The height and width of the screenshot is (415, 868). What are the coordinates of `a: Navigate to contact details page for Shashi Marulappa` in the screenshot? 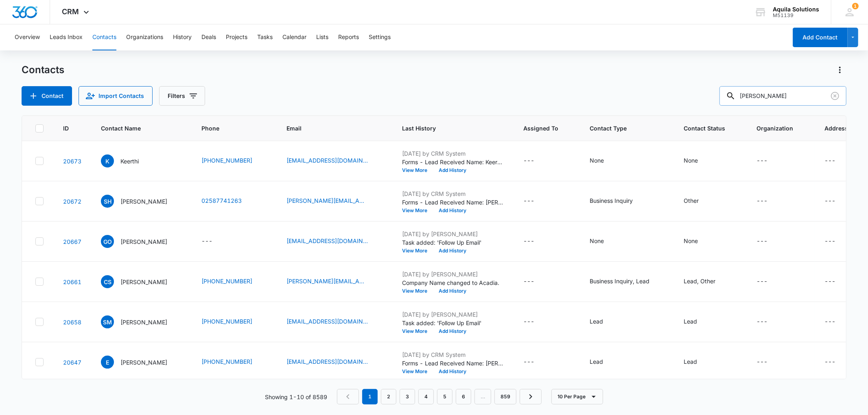 It's located at (72, 322).